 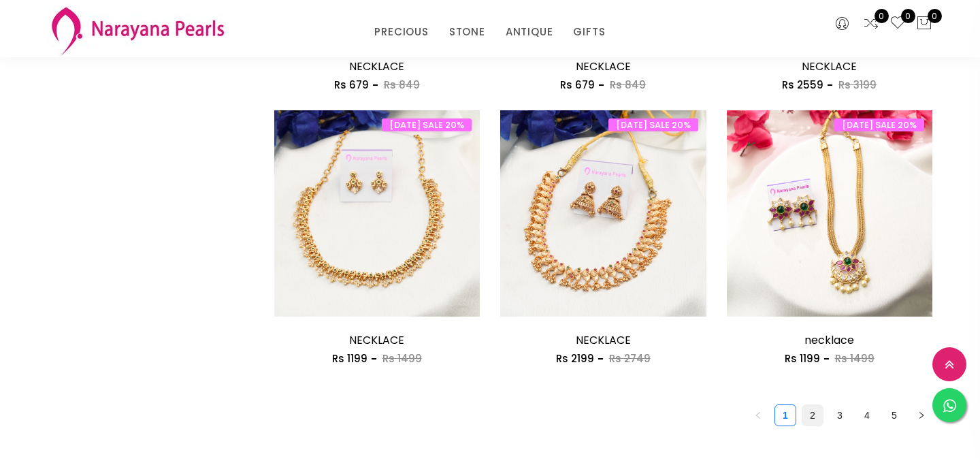 I want to click on a: necklace, so click(x=830, y=340).